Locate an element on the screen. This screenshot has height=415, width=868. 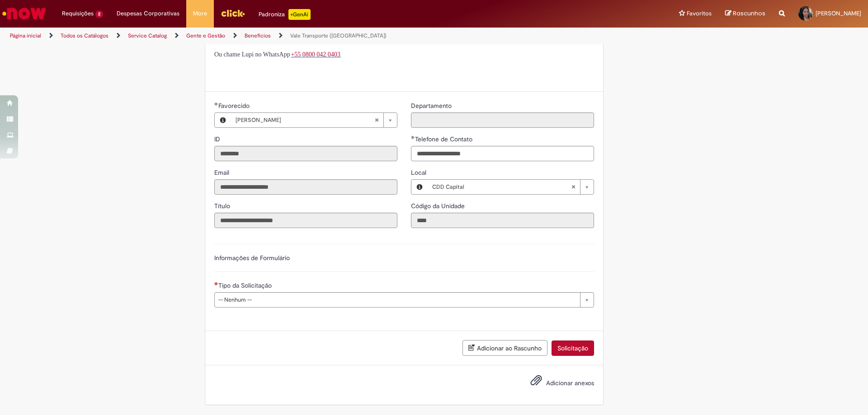
a: Página inicial is located at coordinates (25, 36).